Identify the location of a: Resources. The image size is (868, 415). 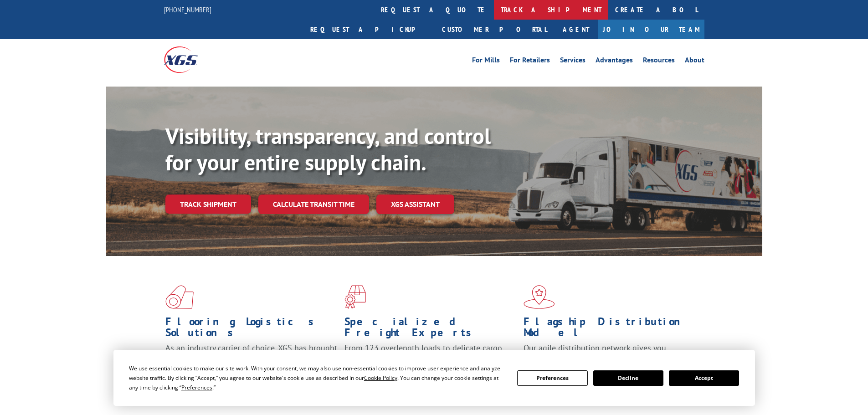
(659, 61).